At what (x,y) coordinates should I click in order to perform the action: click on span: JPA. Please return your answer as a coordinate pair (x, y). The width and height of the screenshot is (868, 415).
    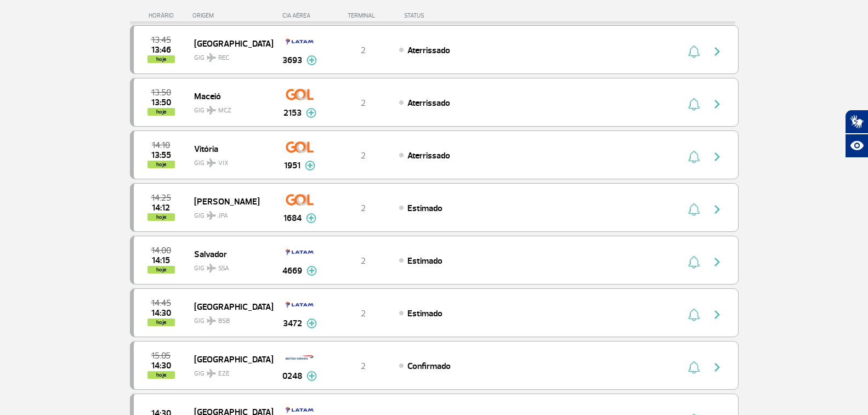
    Looking at the image, I should click on (223, 216).